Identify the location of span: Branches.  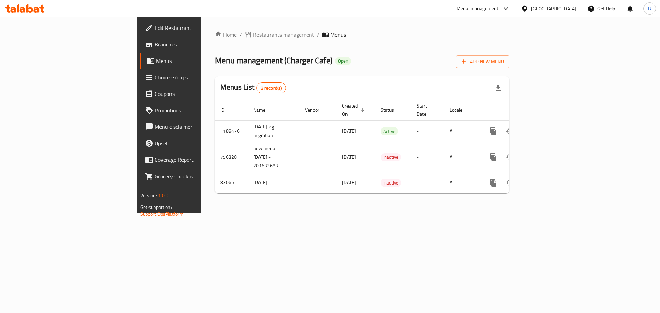
(198, 44).